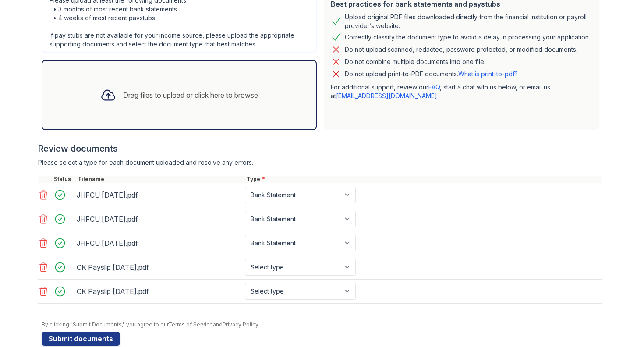 The height and width of the screenshot is (347, 644). What do you see at coordinates (191, 95) in the screenshot?
I see `div: Drag files to upload or click here to browse` at bounding box center [191, 95].